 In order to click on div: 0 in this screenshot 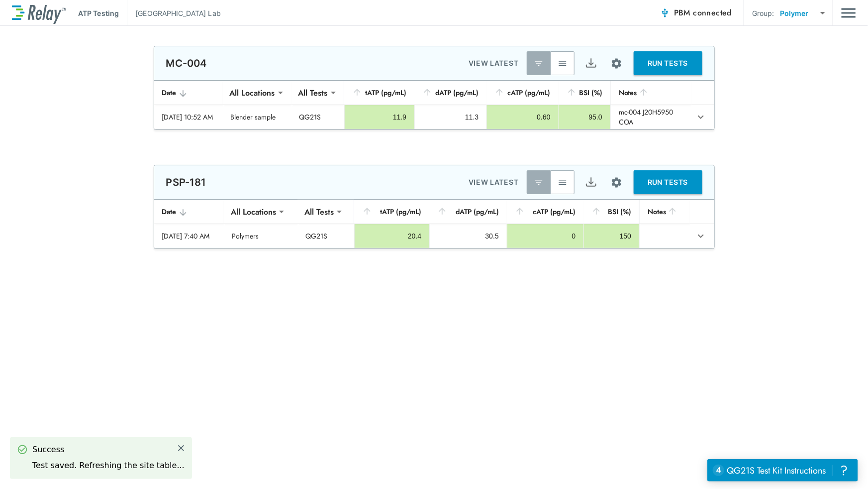, I will do `click(545, 236)`.